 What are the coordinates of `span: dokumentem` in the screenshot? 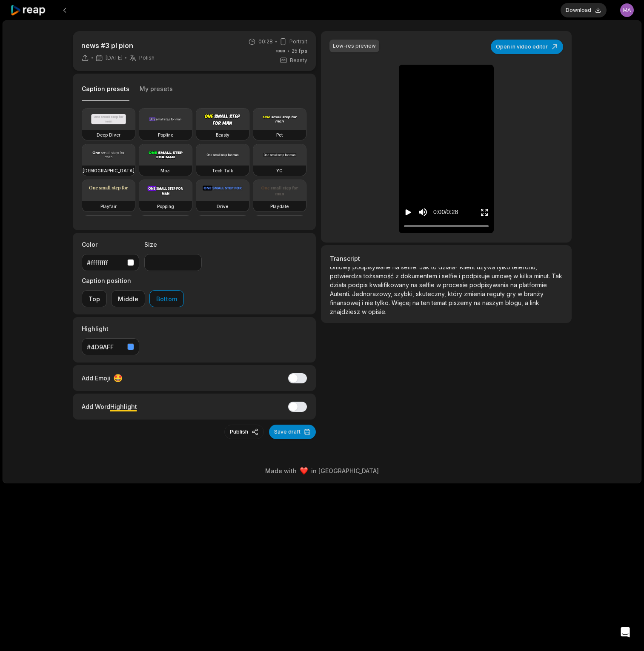 It's located at (420, 276).